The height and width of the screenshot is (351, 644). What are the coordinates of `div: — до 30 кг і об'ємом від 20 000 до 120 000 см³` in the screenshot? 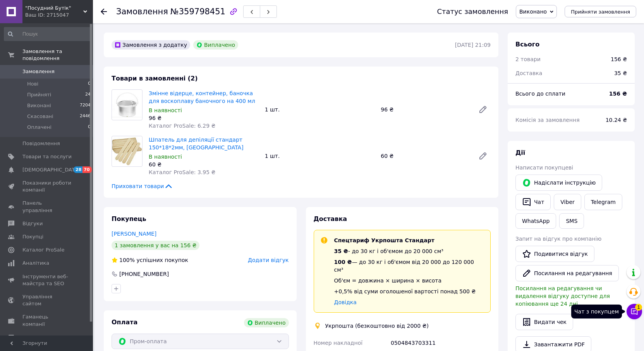 It's located at (410, 266).